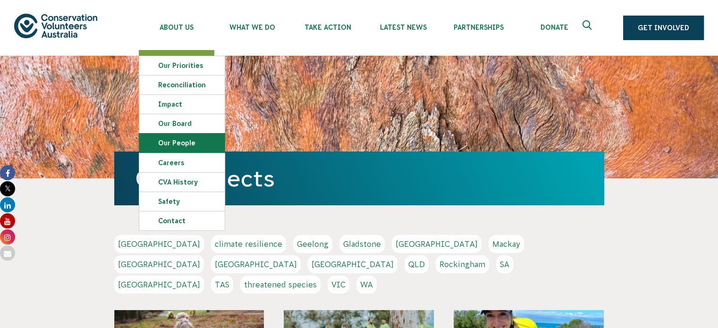 The width and height of the screenshot is (718, 328). What do you see at coordinates (176, 27) in the screenshot?
I see `span: About Us` at bounding box center [176, 27].